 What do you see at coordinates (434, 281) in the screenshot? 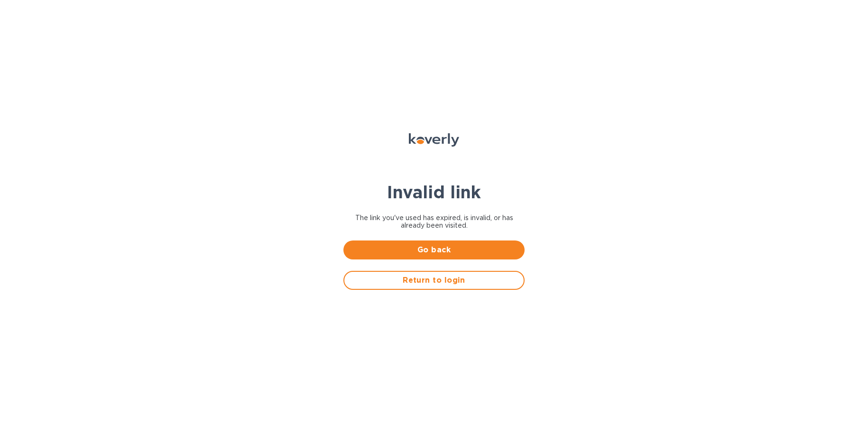
I see `span: Return to login` at bounding box center [434, 281].